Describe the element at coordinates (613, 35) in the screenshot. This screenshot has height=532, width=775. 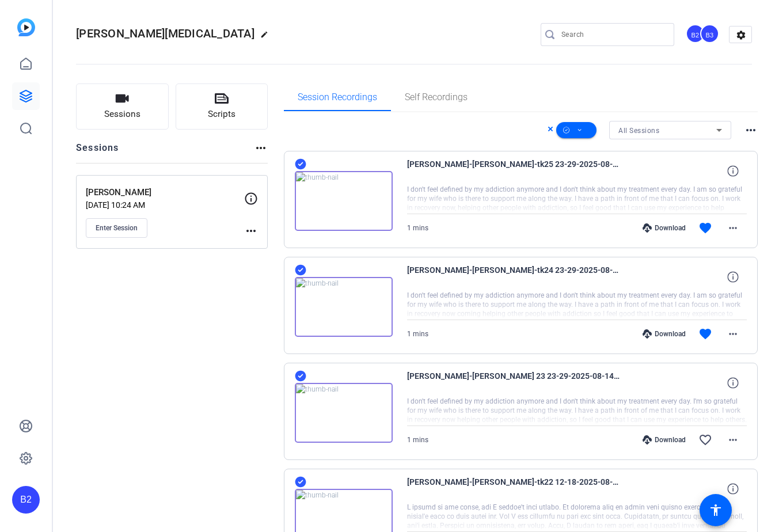
I see `input: Search` at that location.